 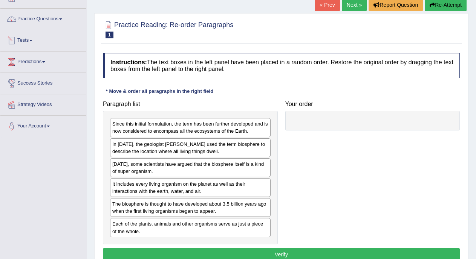 What do you see at coordinates (190, 208) in the screenshot?
I see `div: The biosphere is thought to have developed about 3.5 billion years ago when the first living orga...` at bounding box center [190, 208].